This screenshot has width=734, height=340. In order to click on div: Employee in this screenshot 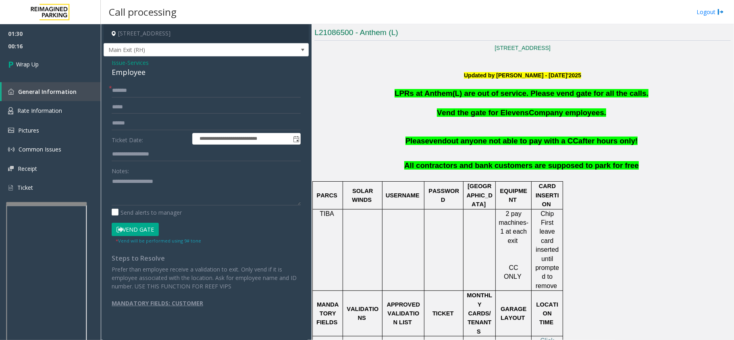, I will do `click(206, 72)`.